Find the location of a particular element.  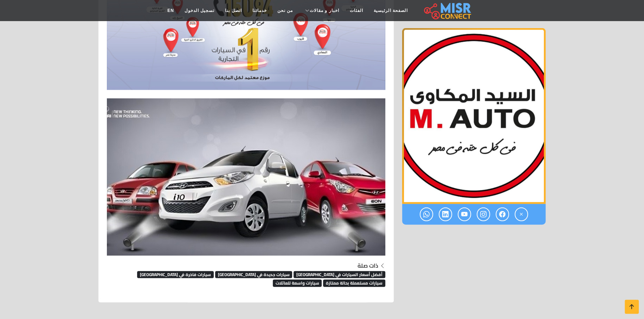

img: مكاوي أوتو is located at coordinates (474, 116).